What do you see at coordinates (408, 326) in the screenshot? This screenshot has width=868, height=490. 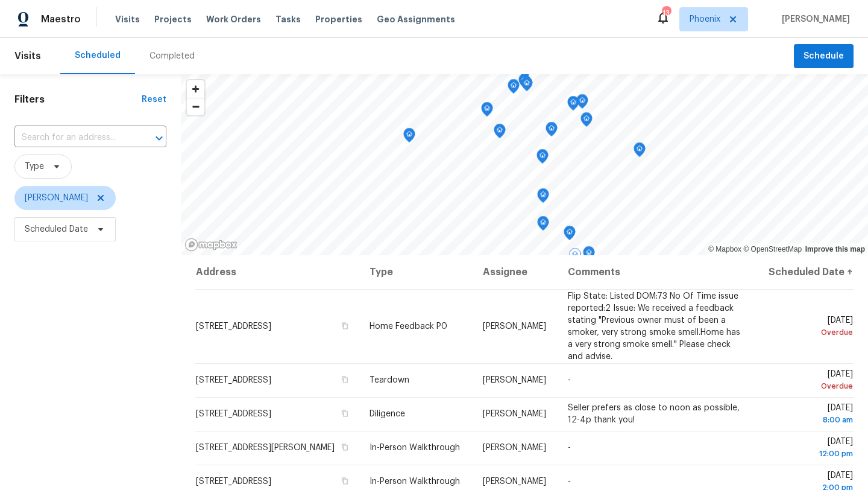 I see `span: Home Feedback P0` at bounding box center [408, 326].